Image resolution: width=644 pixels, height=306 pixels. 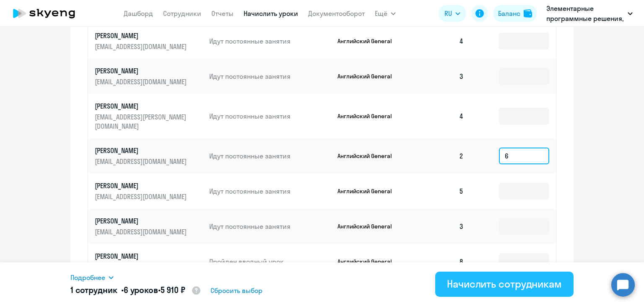 I want to click on a: Начислить уроки, so click(x=271, y=13).